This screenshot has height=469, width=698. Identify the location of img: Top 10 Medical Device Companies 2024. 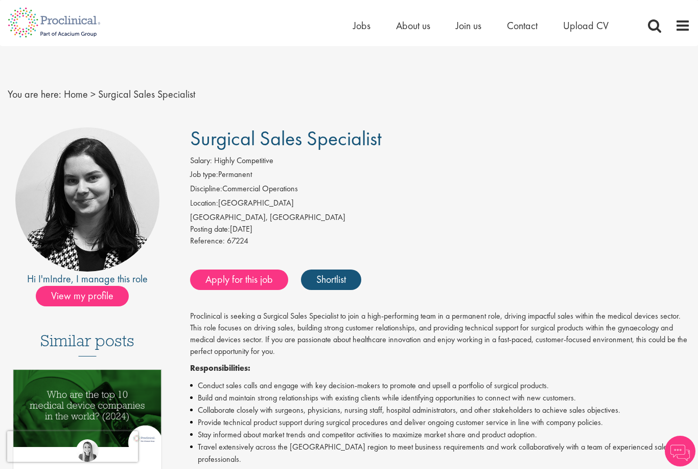
(87, 408).